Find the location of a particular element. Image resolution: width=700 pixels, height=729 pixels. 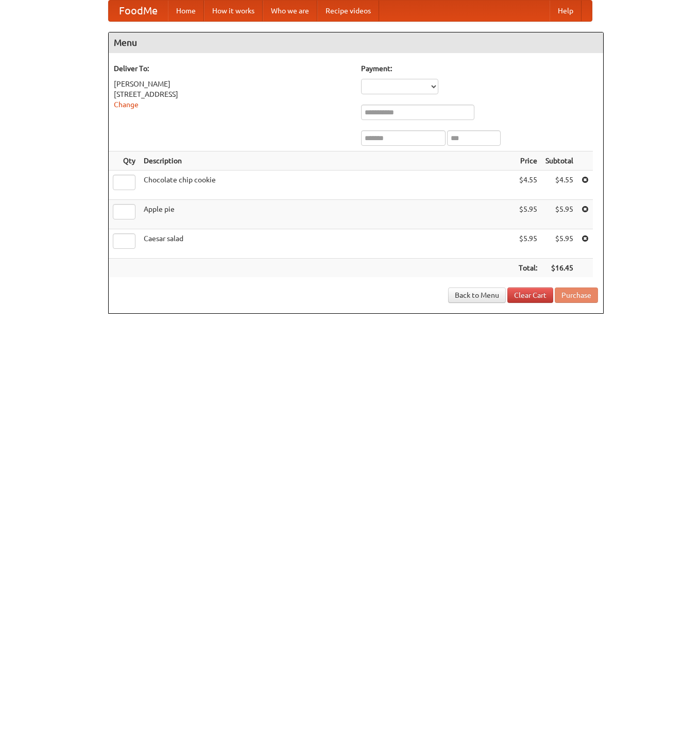

td: Caesar salad is located at coordinates (327, 244).